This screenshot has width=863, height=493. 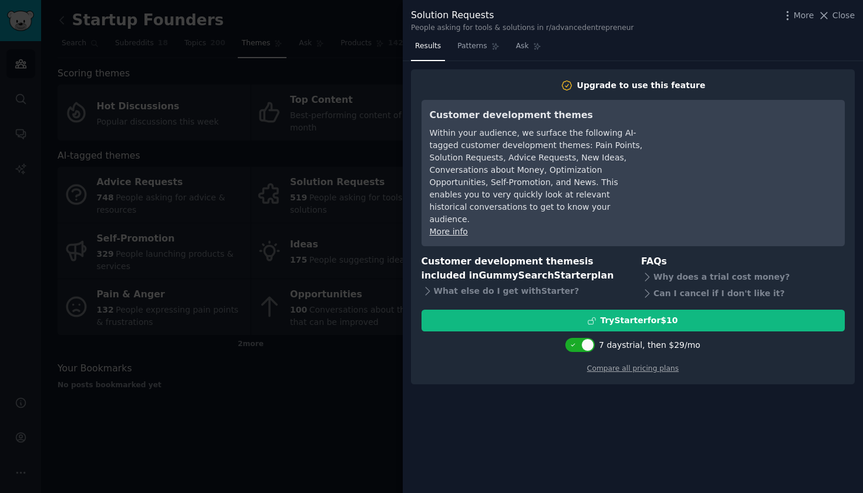 I want to click on a: Ask, so click(x=528, y=49).